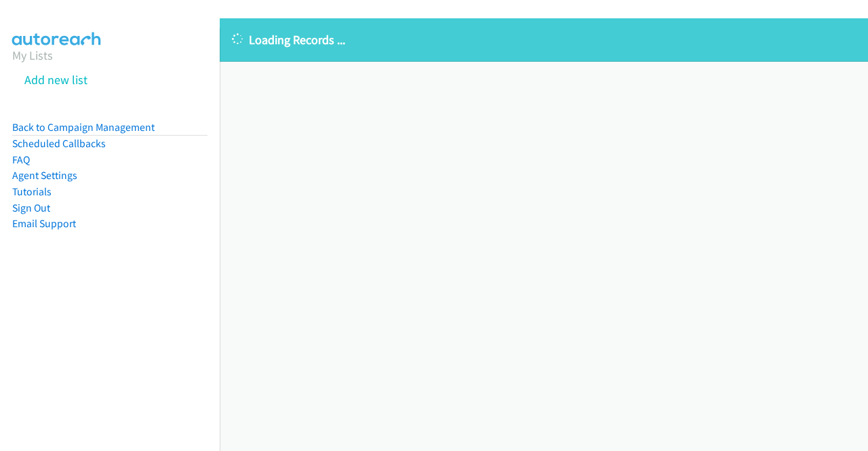  Describe the element at coordinates (31, 191) in the screenshot. I see `a: Tutorials` at that location.